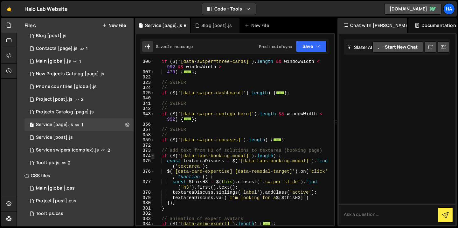  Describe the element at coordinates (57, 49) in the screenshot. I see `div: Contacts [page].js` at that location.